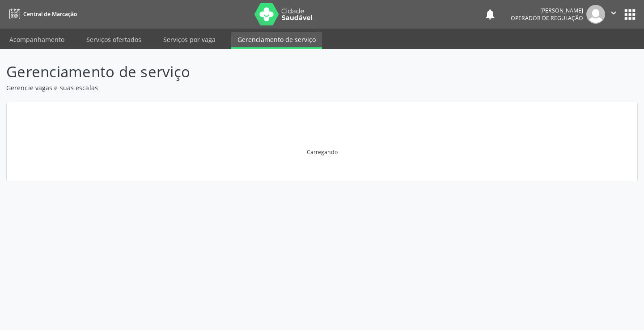 Image resolution: width=644 pixels, height=330 pixels. I want to click on a: Central de Marcação, so click(42, 14).